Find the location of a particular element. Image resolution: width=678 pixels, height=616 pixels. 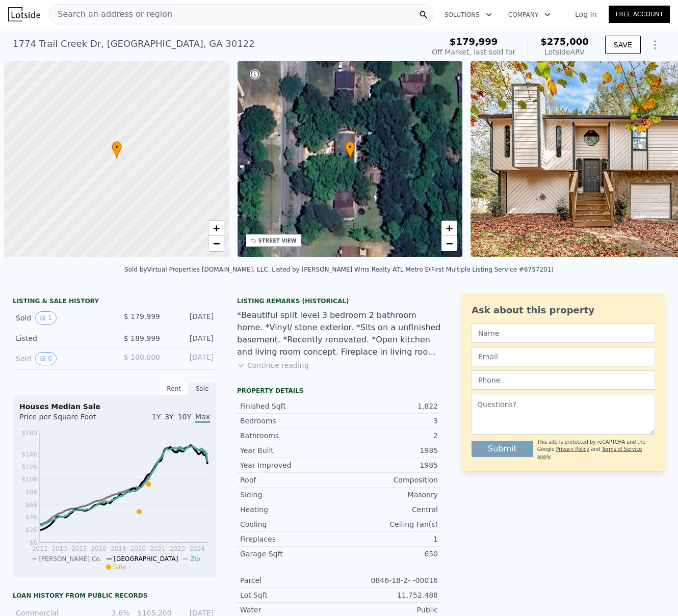

a: Terms of Service is located at coordinates (622, 449).